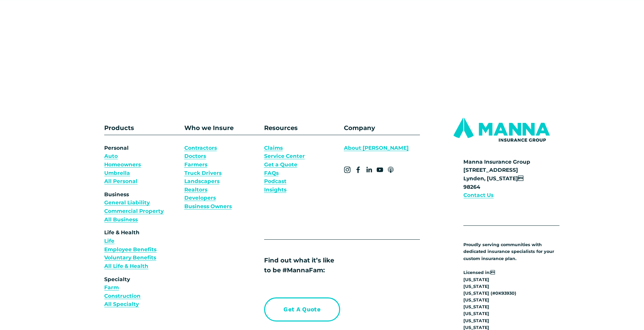 Image resolution: width=644 pixels, height=330 pixels. I want to click on a: Service Center, so click(284, 156).